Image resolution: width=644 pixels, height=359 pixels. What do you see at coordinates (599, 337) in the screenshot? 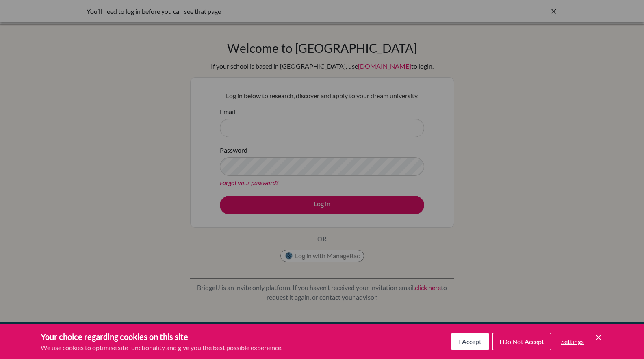
I see `button: Save and close` at bounding box center [599, 337].